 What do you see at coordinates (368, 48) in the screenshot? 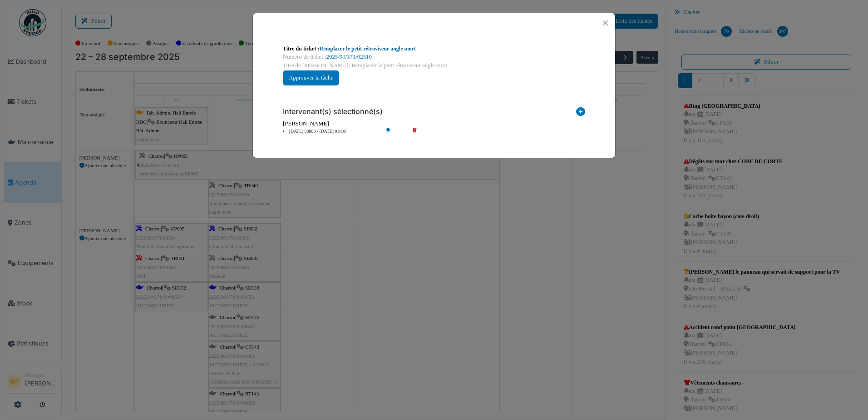
I see `a: Remplacer le petit rétroviseur angle mort` at bounding box center [368, 48].